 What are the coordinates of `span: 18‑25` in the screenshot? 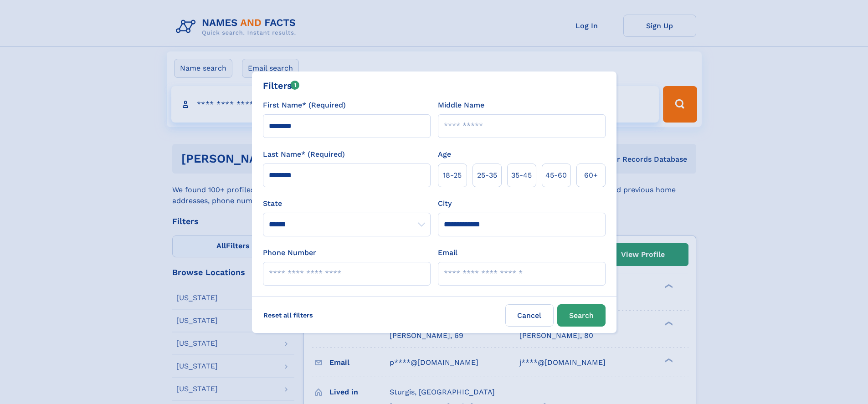 It's located at (452, 175).